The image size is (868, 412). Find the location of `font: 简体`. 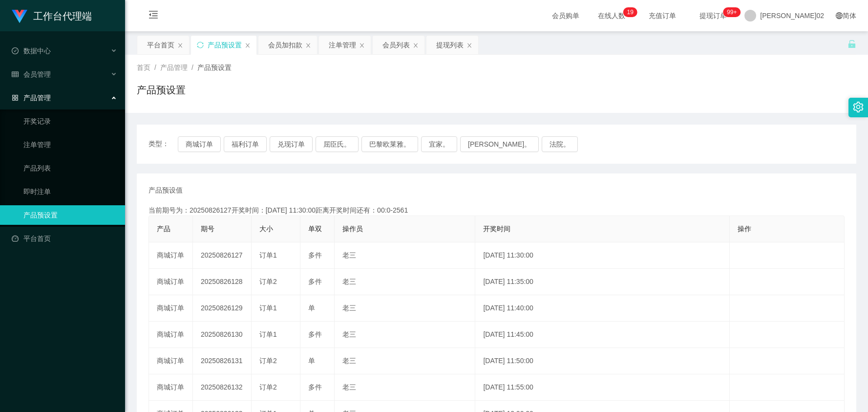

font: 简体 is located at coordinates (849, 16).